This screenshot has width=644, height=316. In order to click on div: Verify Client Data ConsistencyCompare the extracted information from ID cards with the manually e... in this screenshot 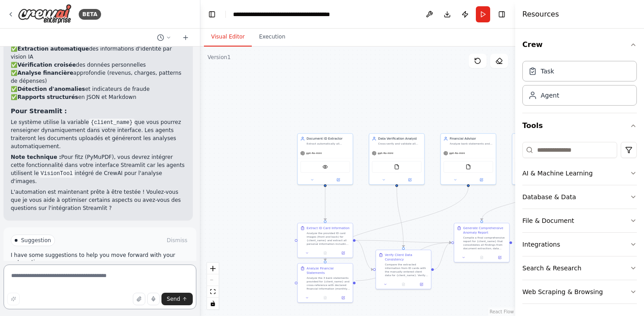, I will do `click(404, 270)`.